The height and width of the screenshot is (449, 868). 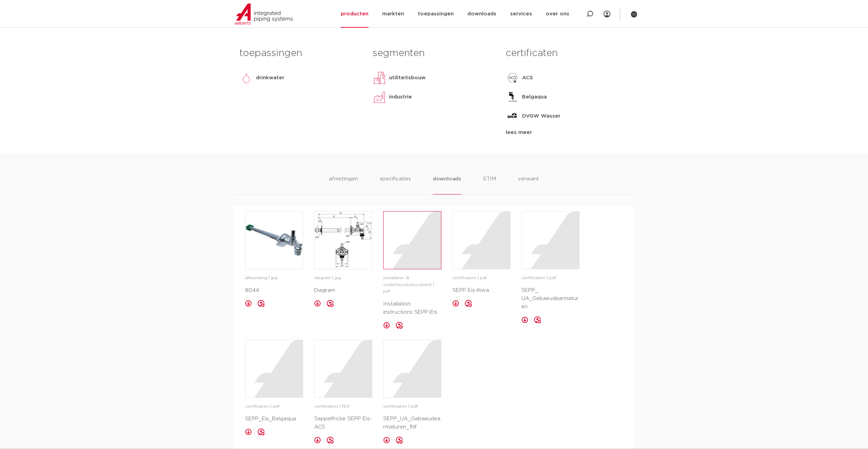 What do you see at coordinates (567, 53) in the screenshot?
I see `h3: certificaten` at bounding box center [567, 53].